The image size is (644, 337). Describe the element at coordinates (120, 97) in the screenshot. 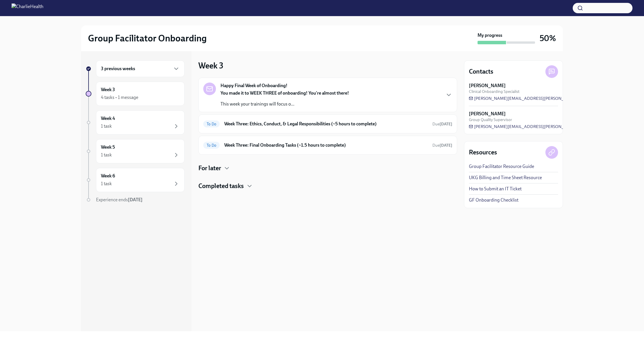

I see `div: 4 tasks • 1 message` at that location.